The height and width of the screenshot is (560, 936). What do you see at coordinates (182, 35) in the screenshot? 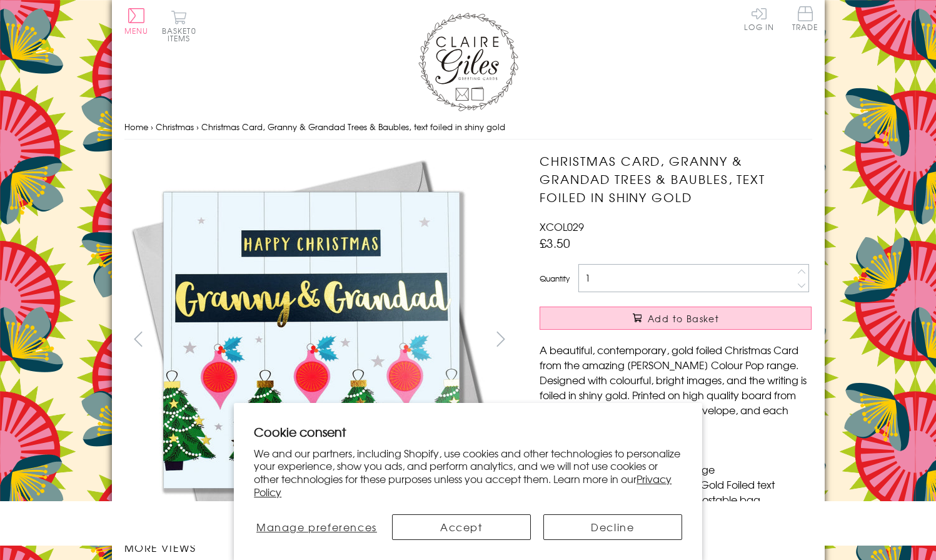
I see `span: 0 items` at bounding box center [182, 35].